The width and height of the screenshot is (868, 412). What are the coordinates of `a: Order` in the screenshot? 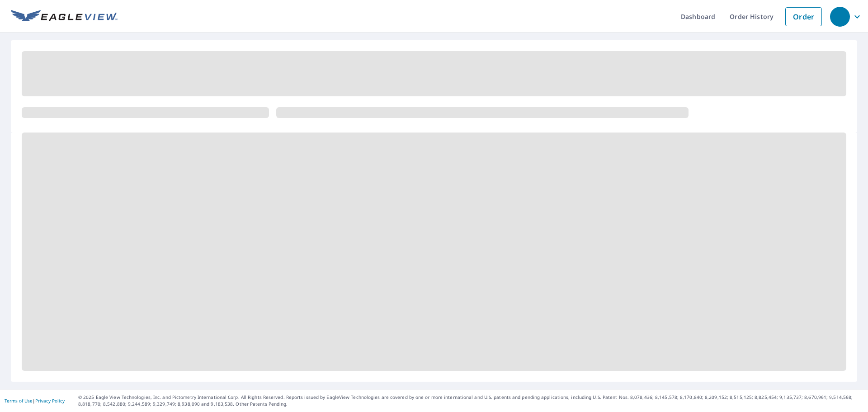 It's located at (803, 17).